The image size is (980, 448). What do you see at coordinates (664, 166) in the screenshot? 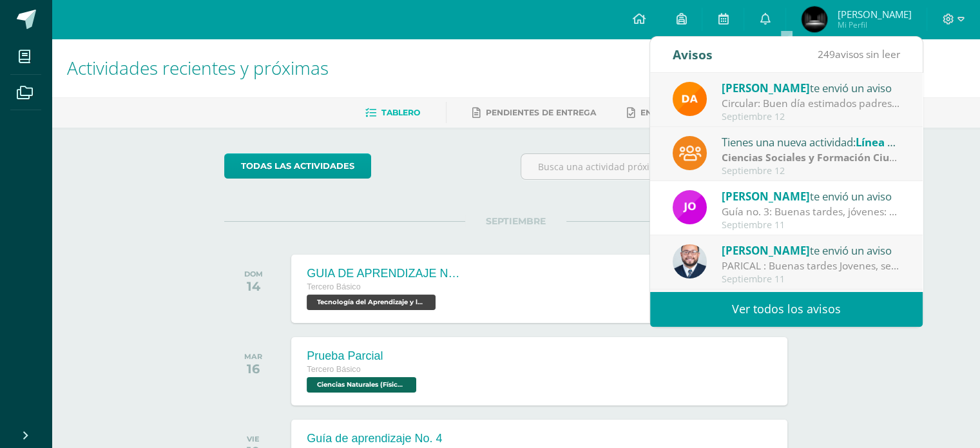
I see `input: Busca una actividad próxima aquí...` at bounding box center [664, 166].